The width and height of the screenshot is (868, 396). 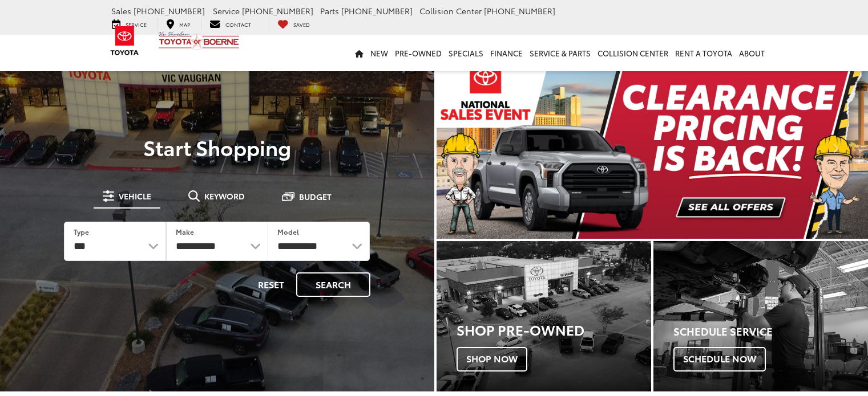 I want to click on a: Home, so click(x=359, y=53).